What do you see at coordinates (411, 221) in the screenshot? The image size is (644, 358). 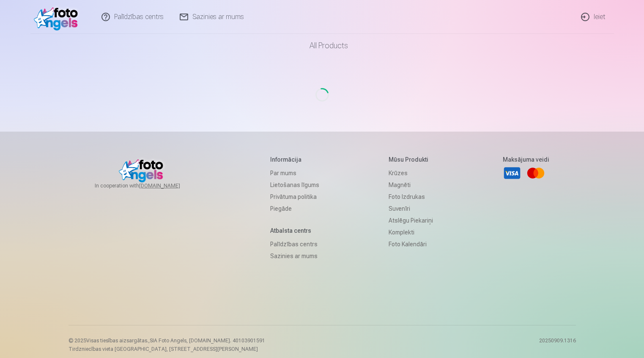 I see `a: Atslēgu piekariņi` at bounding box center [411, 221].